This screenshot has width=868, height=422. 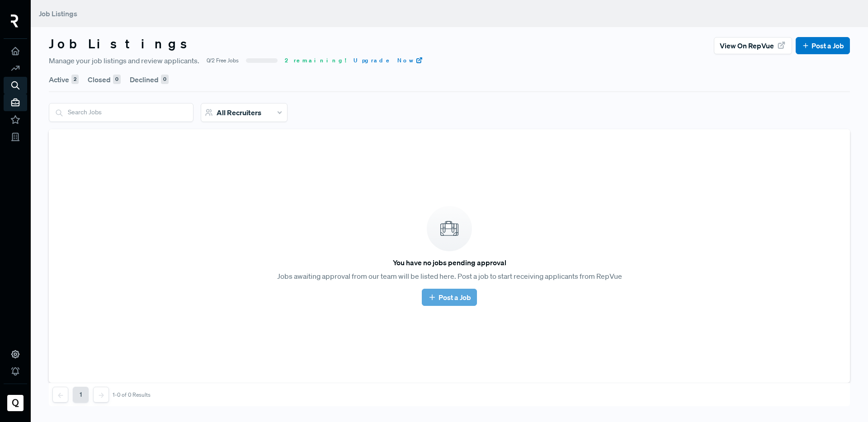 I want to click on button: Previous, so click(x=60, y=395).